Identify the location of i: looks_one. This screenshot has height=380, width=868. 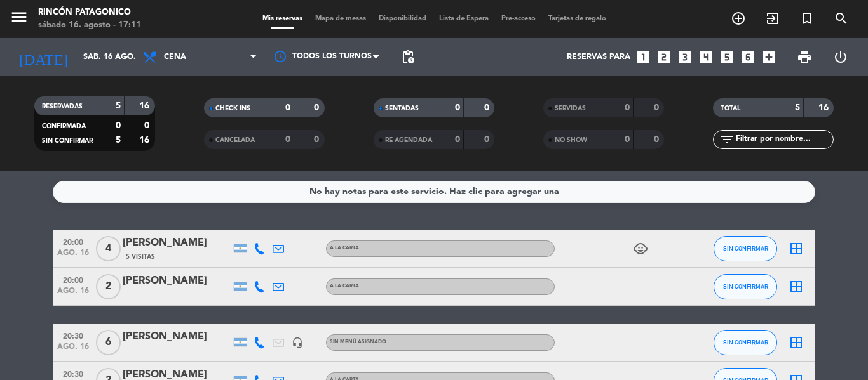
(643, 57).